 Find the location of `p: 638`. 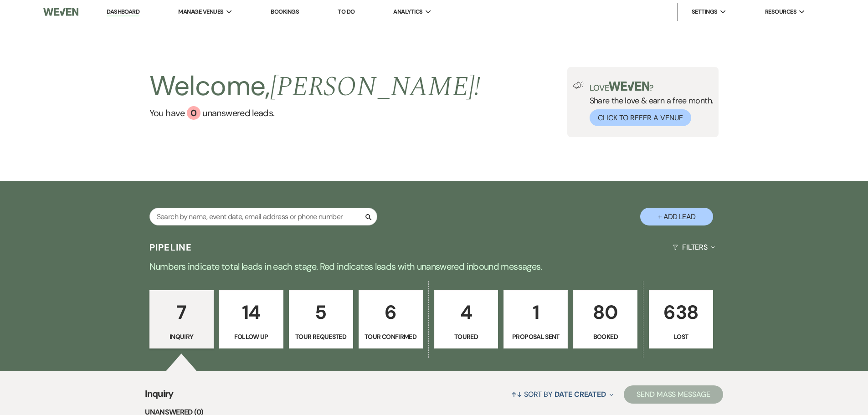

p: 638 is located at coordinates (680, 312).